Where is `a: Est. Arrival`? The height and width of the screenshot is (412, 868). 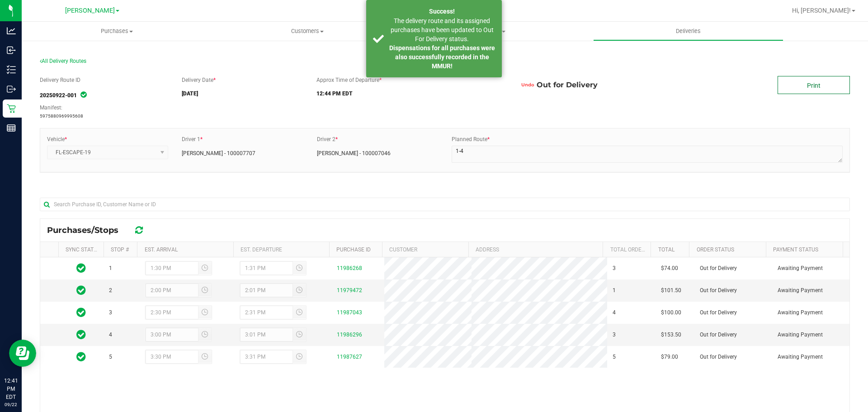
a: Est. Arrival is located at coordinates (161, 250).